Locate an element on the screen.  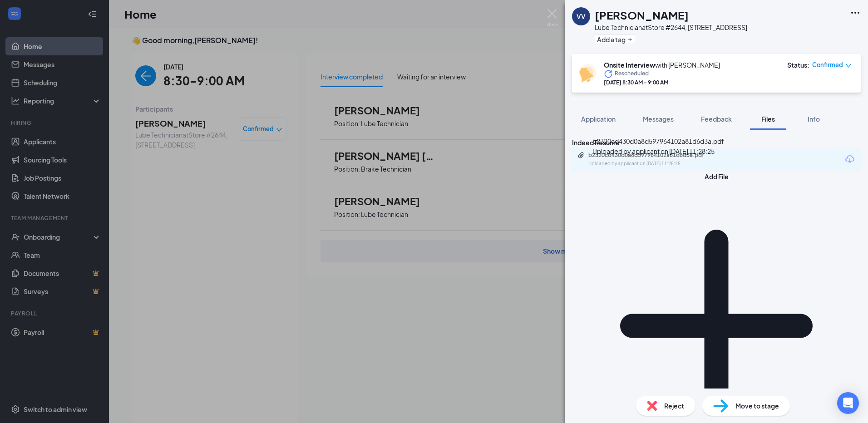
button: PlusAdd a tag is located at coordinates (615, 39).